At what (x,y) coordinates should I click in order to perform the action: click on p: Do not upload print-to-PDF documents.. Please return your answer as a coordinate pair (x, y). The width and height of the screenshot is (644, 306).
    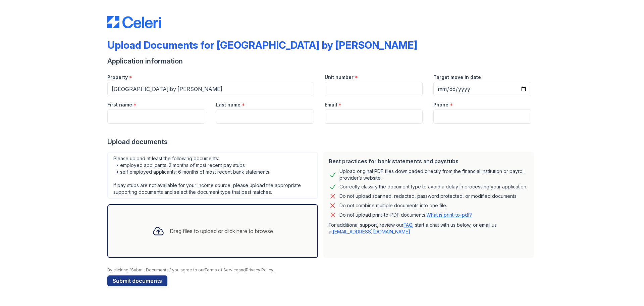
    Looking at the image, I should click on (405, 215).